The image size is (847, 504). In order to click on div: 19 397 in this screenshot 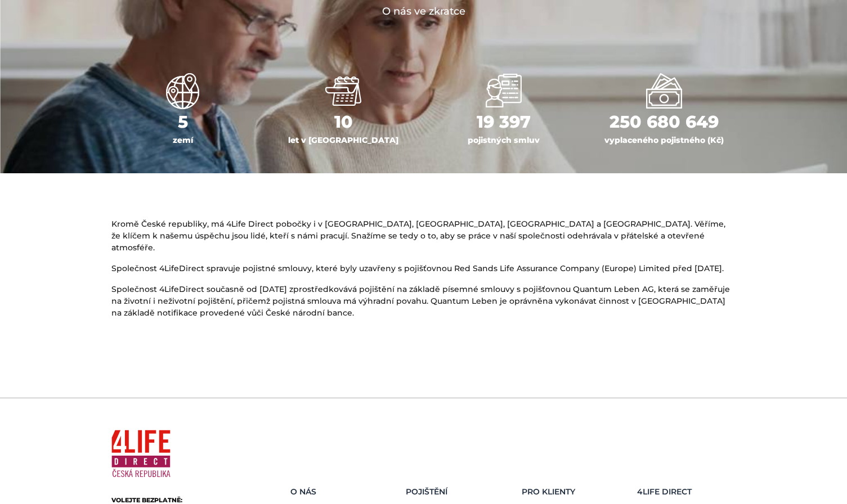, I will do `click(503, 122)`.